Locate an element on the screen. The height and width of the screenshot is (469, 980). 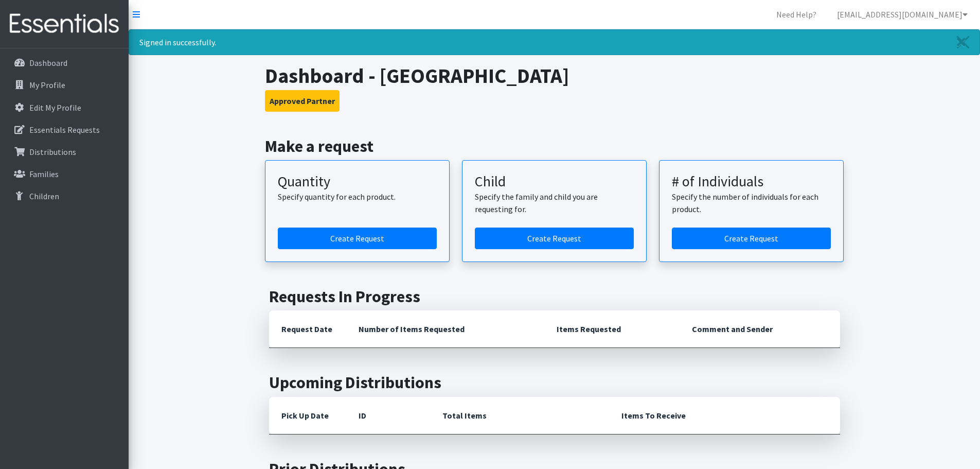
a: Families is located at coordinates (64, 174).